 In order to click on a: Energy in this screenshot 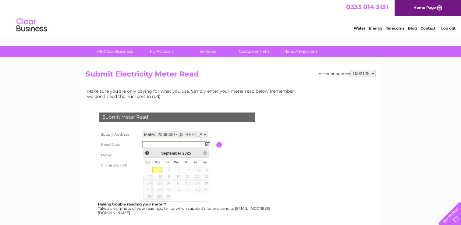, I will do `click(376, 28)`.